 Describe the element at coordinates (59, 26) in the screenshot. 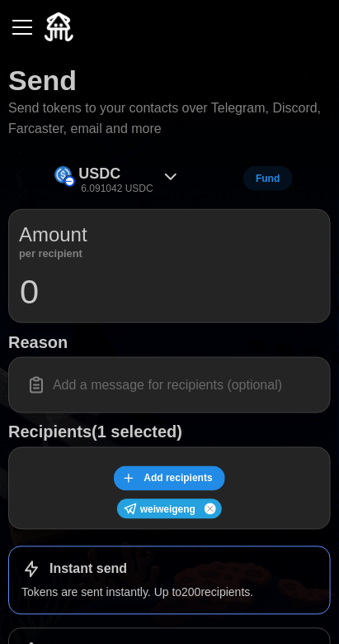

I see `img: Quidli` at that location.